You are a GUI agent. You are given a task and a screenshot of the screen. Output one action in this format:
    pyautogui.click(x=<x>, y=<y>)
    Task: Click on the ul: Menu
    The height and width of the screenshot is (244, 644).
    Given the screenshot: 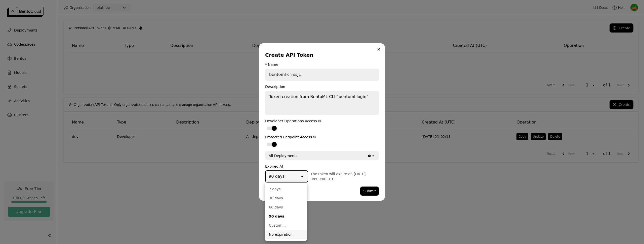 What is the action you would take?
    pyautogui.click(x=286, y=212)
    